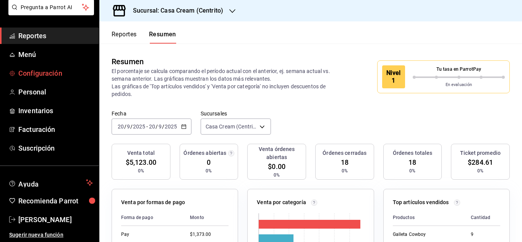 This screenshot has height=242, width=522. What do you see at coordinates (55, 148) in the screenshot?
I see `span: Suscripción` at bounding box center [55, 148].